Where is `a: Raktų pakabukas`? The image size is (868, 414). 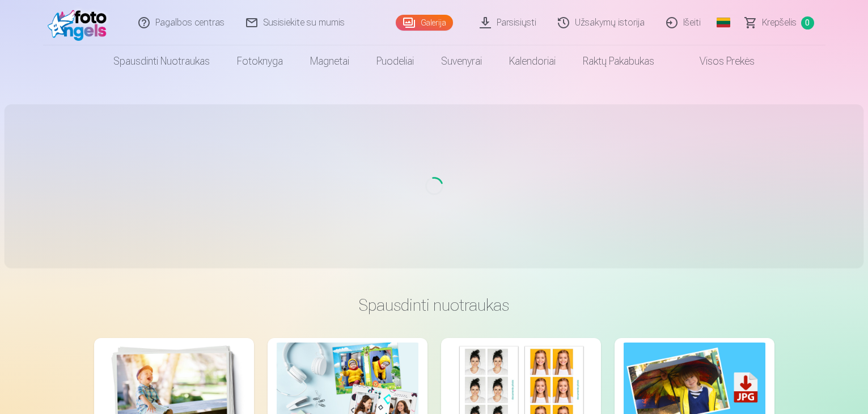 a: Raktų pakabukas is located at coordinates (618, 61).